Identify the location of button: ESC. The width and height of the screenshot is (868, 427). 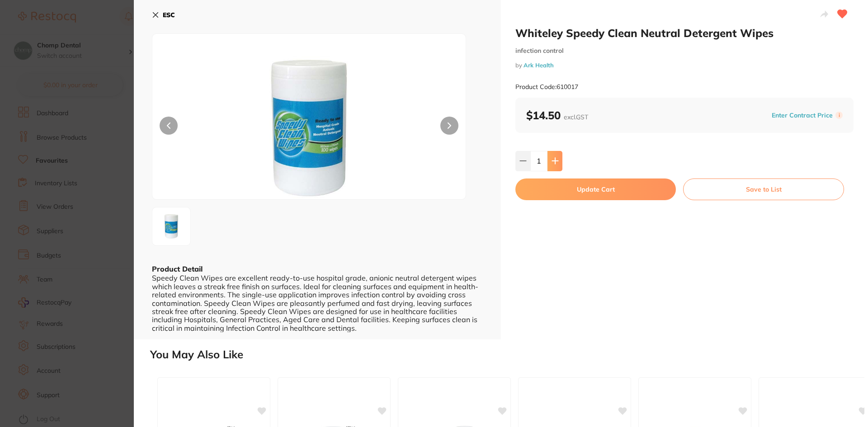
(163, 15).